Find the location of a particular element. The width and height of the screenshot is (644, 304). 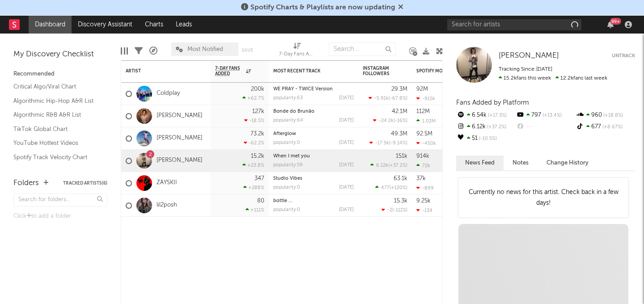

span: +13.4 % is located at coordinates (551, 116).